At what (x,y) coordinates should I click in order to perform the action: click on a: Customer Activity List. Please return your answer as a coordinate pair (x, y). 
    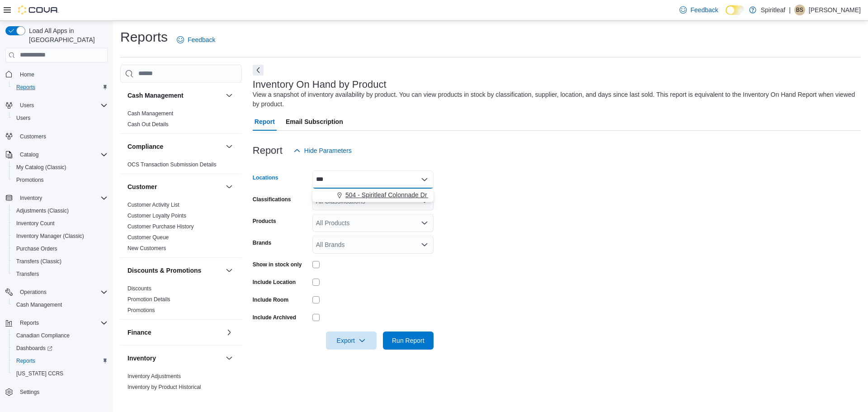
    Looking at the image, I should click on (153, 205).